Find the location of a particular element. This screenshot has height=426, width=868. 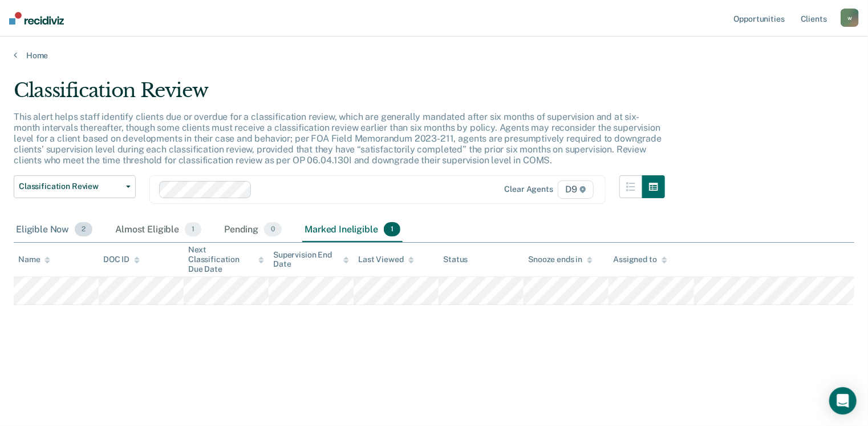

a: Home is located at coordinates (434, 56).